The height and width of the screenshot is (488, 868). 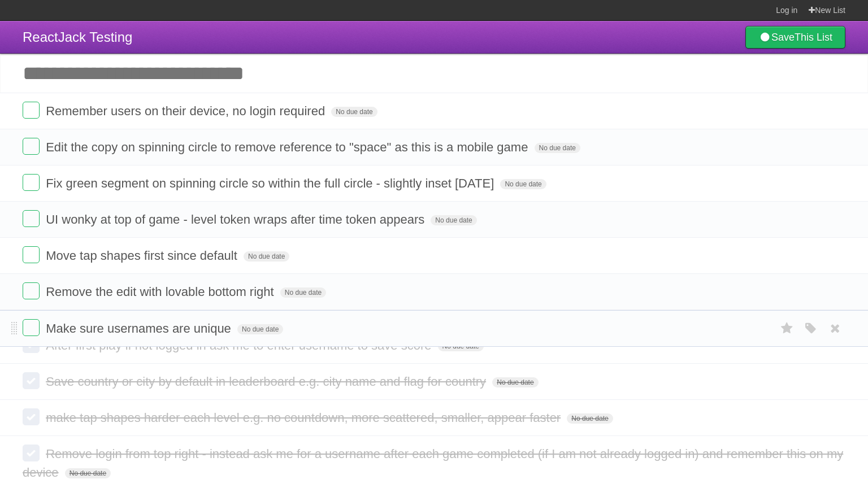 I want to click on span: Remove the edit with lovable bottom right, so click(x=161, y=291).